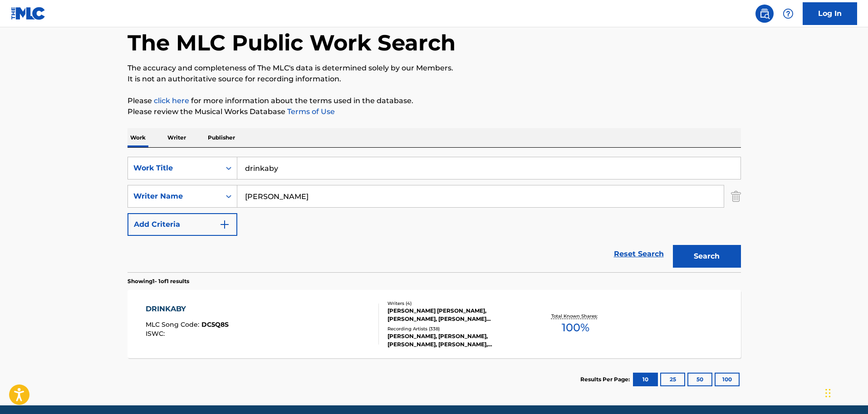 The height and width of the screenshot is (414, 868). I want to click on div: Work Title, so click(175, 168).